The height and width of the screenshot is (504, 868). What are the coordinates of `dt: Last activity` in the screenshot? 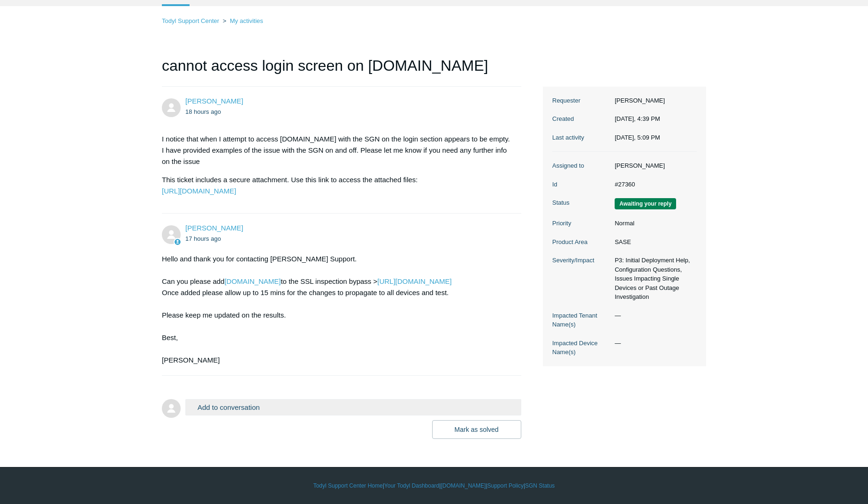 It's located at (581, 138).